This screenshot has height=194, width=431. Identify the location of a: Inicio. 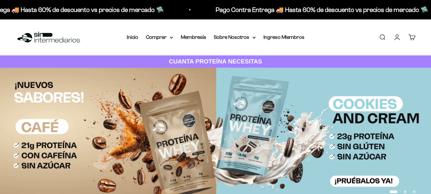
(132, 37).